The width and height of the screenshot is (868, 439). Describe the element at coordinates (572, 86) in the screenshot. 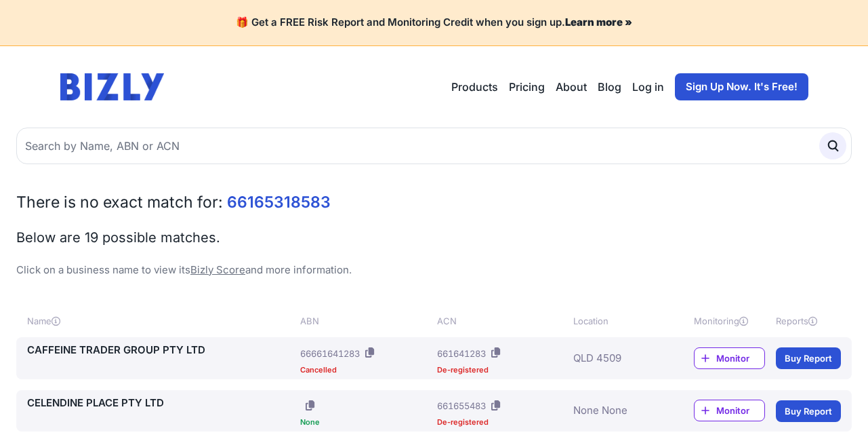

I see `a: About` at that location.